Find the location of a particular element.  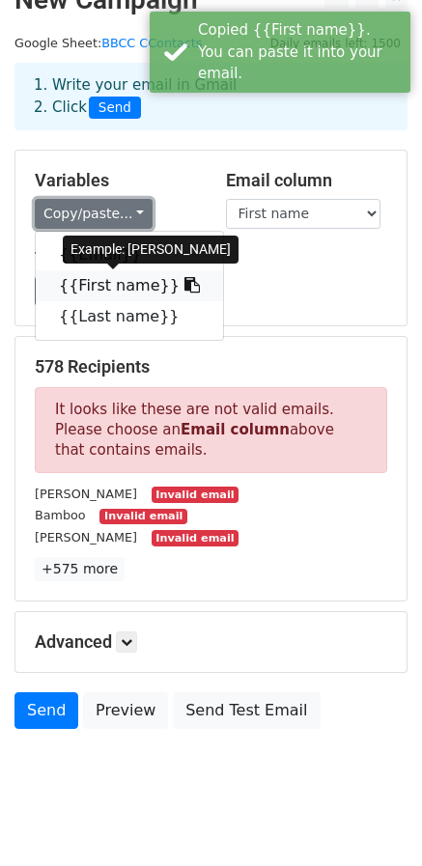

h5: Variables is located at coordinates (116, 181).